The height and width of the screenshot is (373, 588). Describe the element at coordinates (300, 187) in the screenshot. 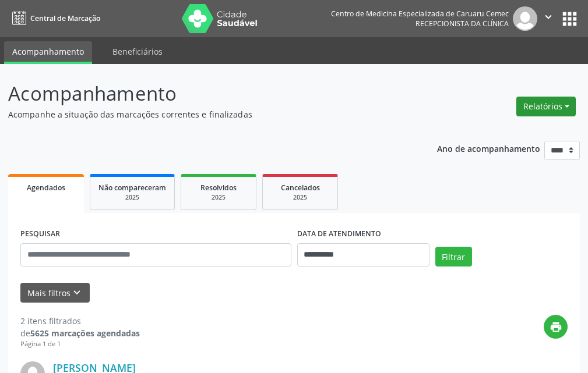

I see `span: Cancelados` at that location.